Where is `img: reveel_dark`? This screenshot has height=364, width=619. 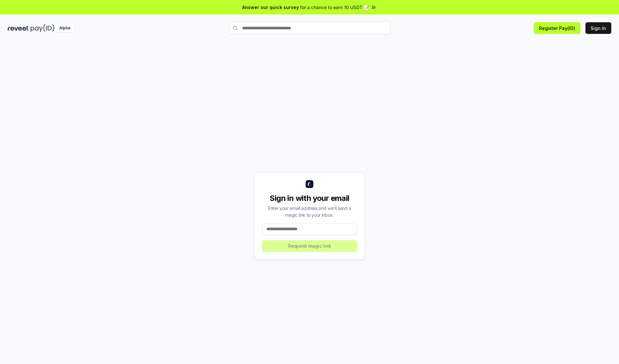 img: reveel_dark is located at coordinates (18, 28).